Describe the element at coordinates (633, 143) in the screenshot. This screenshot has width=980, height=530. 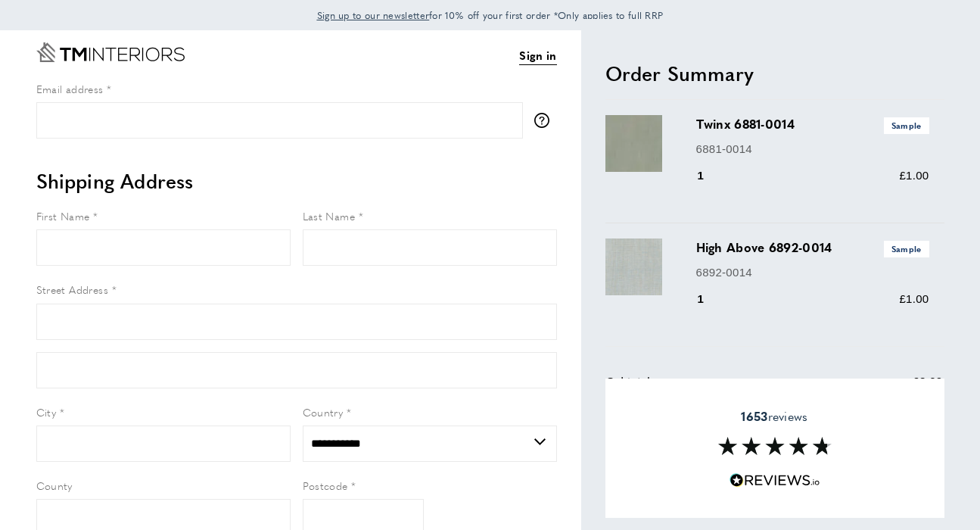
I see `img: Twinx 6881-0014` at that location.